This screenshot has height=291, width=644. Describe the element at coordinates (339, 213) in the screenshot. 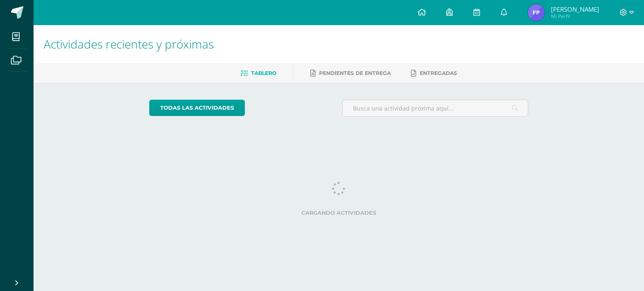

I see `label: Cargando actividades` at that location.